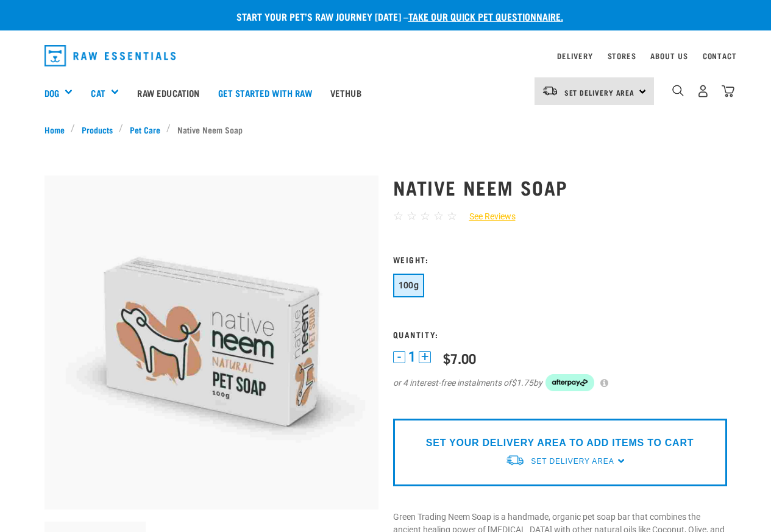  Describe the element at coordinates (560, 443) in the screenshot. I see `p: SET YOUR DELIVERY AREA TO ADD ITEMS TO CART` at that location.